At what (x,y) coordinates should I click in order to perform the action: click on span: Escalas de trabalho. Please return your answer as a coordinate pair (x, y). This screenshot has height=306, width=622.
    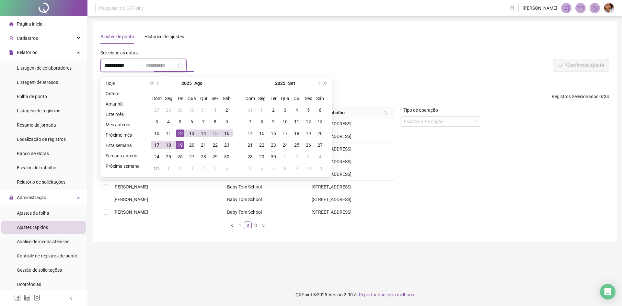
    Looking at the image, I should click on (37, 168).